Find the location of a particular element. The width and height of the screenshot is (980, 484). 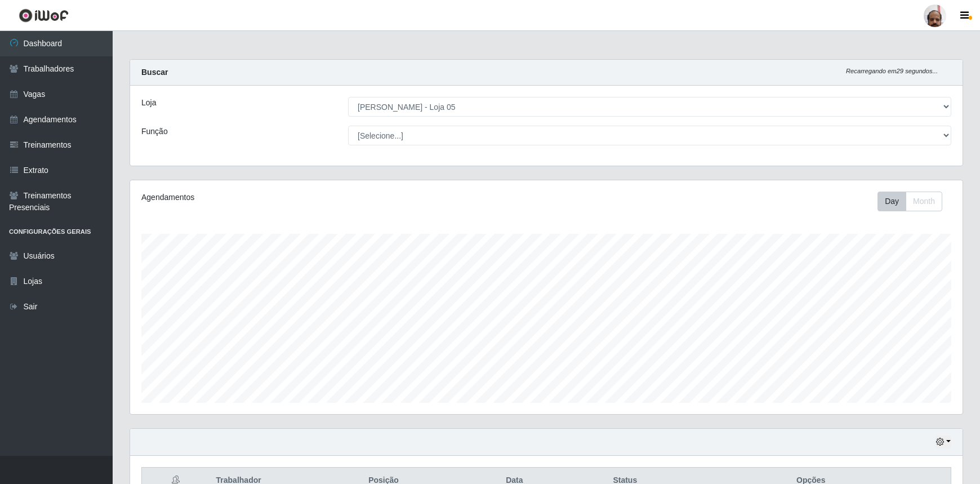

i: Recarregando em 29 segundos... is located at coordinates (891, 71).